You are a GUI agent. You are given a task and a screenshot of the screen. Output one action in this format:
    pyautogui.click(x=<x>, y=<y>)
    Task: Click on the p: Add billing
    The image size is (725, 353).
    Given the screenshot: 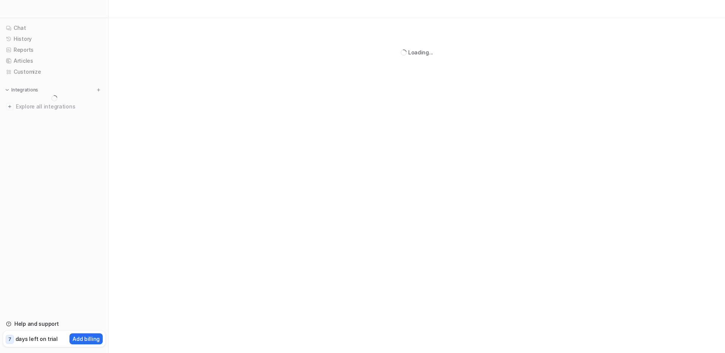 What is the action you would take?
    pyautogui.click(x=86, y=338)
    